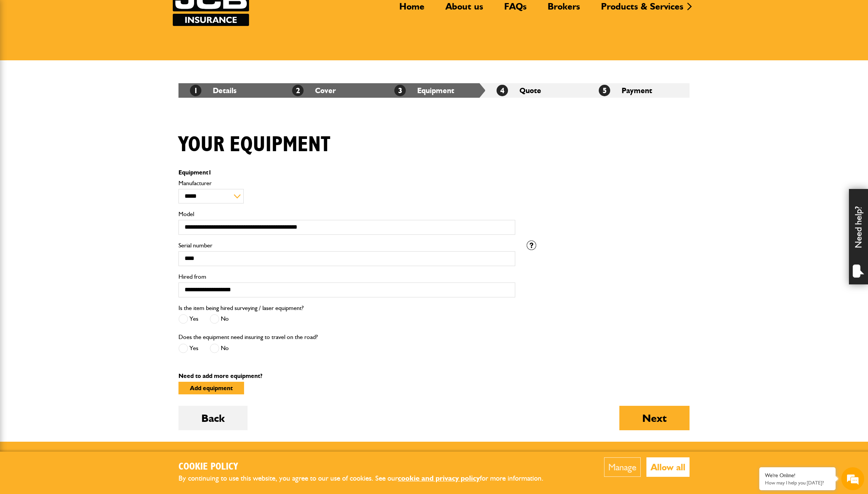 The height and width of the screenshot is (494, 868). What do you see at coordinates (83, 48) in the screenshot?
I see `div: Chat with us now` at bounding box center [83, 48].